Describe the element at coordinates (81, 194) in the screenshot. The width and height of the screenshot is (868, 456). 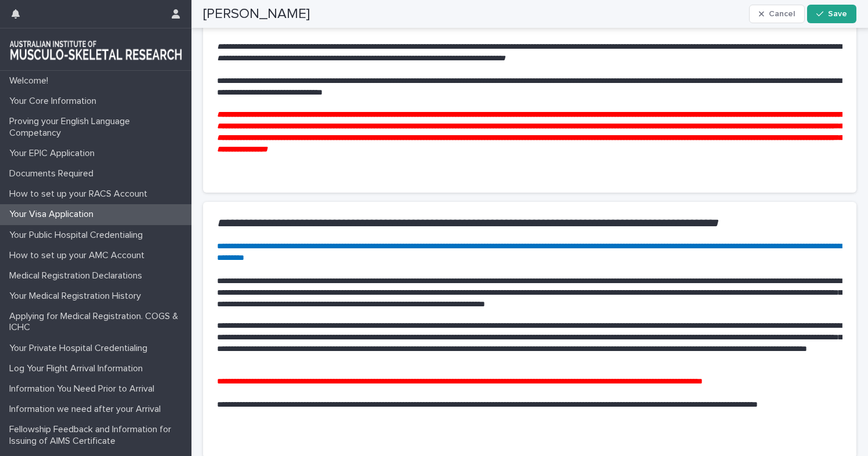
I see `p: How to set up your RACS Account` at that location.